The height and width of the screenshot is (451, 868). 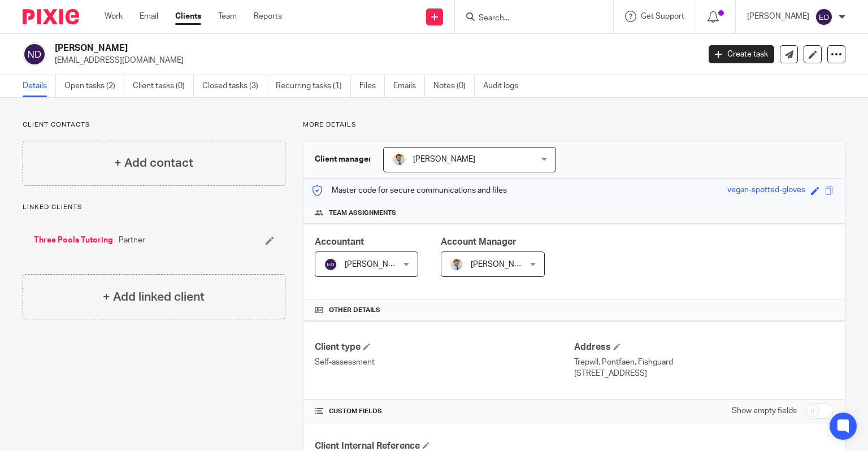 I want to click on p: Trepwll, Pontfaen, Fishguard, so click(x=703, y=362).